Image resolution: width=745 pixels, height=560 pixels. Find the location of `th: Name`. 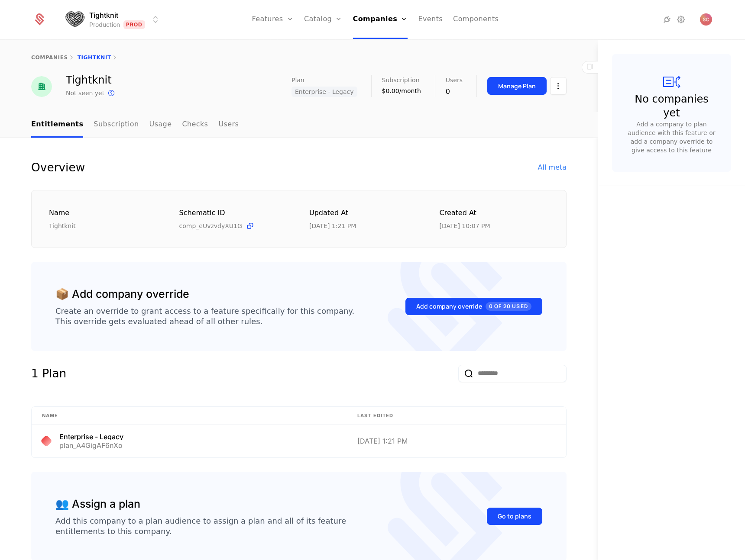

th: Name is located at coordinates (189, 416).